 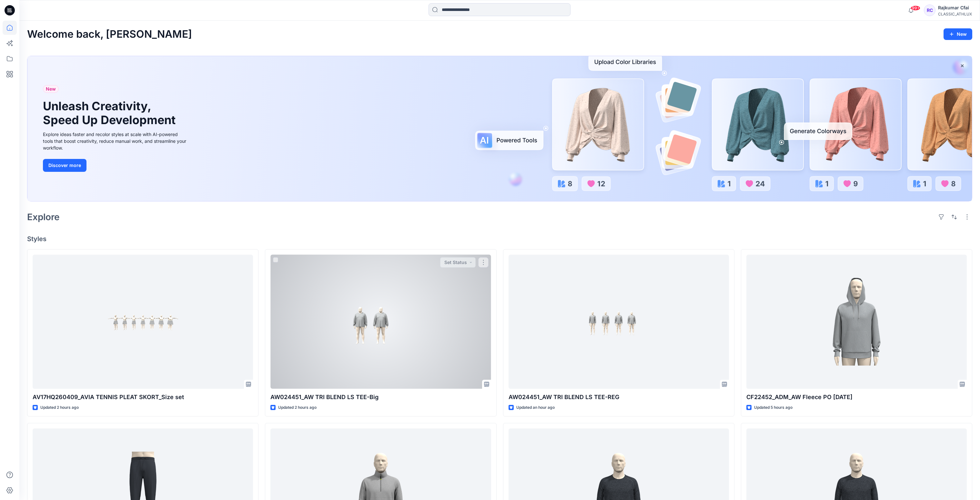 I want to click on a: AW024451_AW TRI BLEND LS TEE-REG, so click(x=619, y=322).